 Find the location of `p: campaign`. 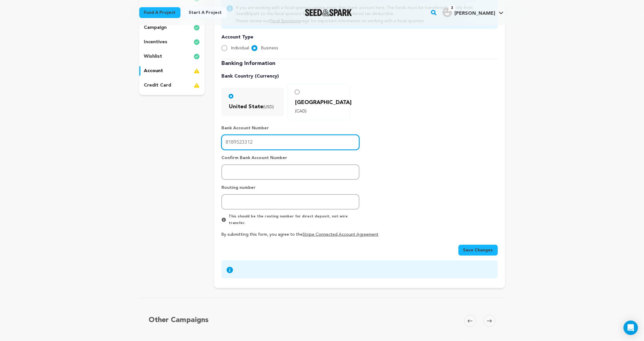

p: campaign is located at coordinates (156, 27).